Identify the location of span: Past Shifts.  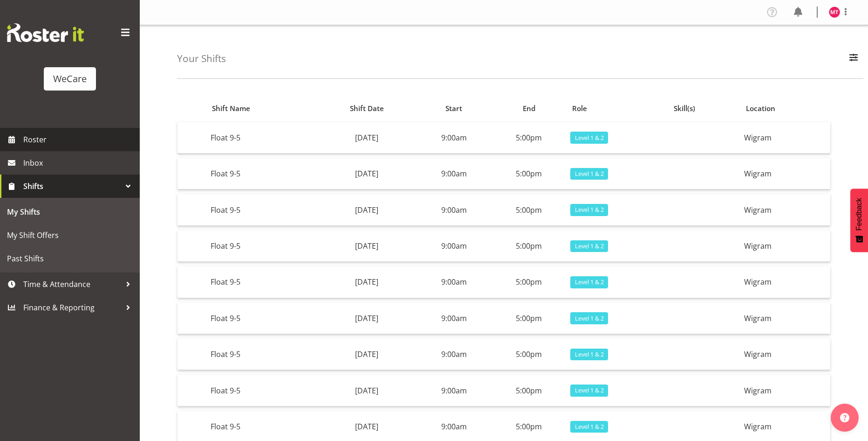
(70, 259).